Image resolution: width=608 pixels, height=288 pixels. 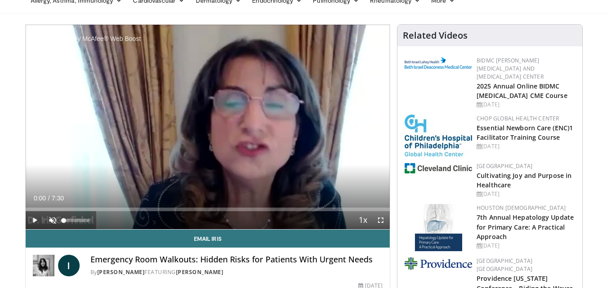 I want to click on a: 7th Annual Hepatology Update for Primary Care: A Practical Approach, so click(x=525, y=227).